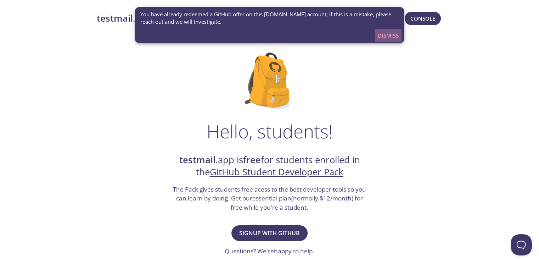 Image resolution: width=539 pixels, height=259 pixels. I want to click on button: Console, so click(423, 18).